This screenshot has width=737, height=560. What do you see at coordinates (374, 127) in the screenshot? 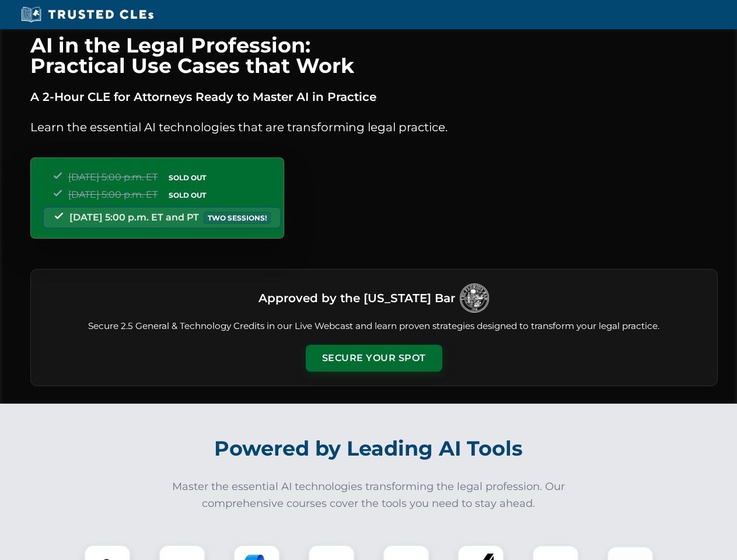
I see `p: Learn the essential AI technologies that are transforming legal practice.` at bounding box center [374, 127].